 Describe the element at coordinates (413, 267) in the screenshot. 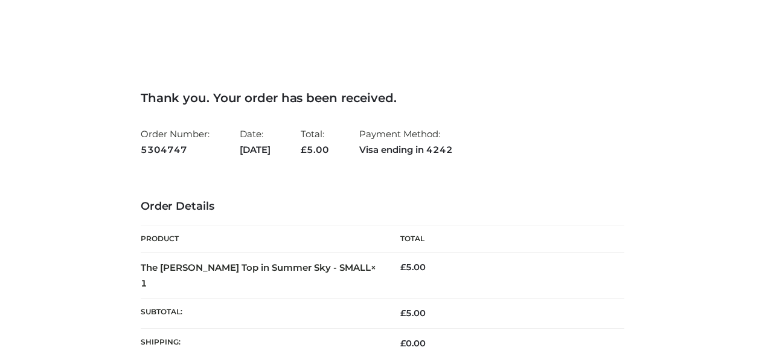

I see `bdi: 5.00` at that location.